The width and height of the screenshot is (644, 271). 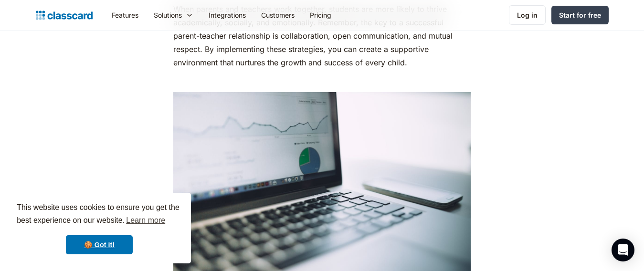 I want to click on a: home, so click(x=64, y=15).